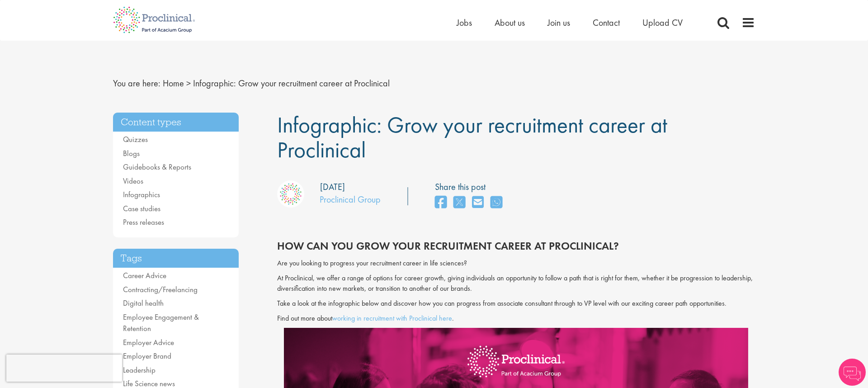  I want to click on p: Take a look at the infographic below and discover how you can progress from associate consultant ..., so click(516, 304).